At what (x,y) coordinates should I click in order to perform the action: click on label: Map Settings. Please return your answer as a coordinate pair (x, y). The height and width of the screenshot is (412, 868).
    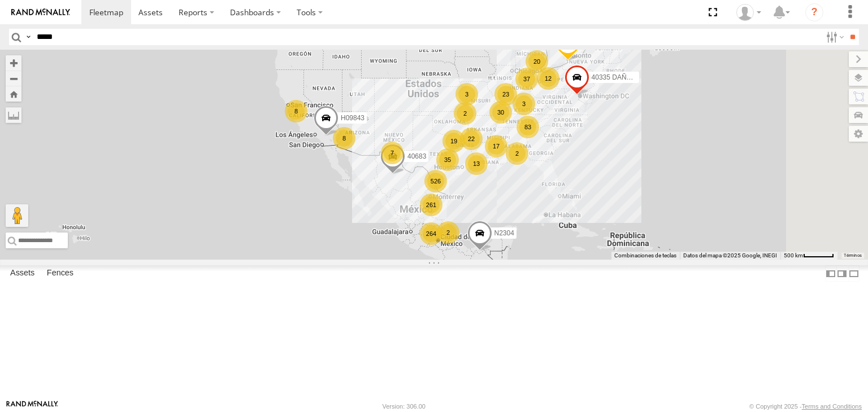
    Looking at the image, I should click on (858, 134).